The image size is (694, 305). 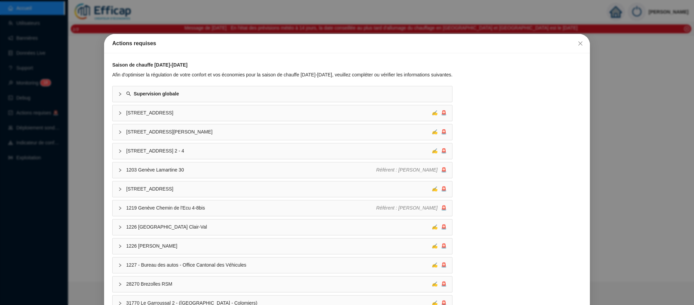 I want to click on span: 1227 - Bureau des autos - Office Cantonal des Véhicules, so click(x=279, y=265).